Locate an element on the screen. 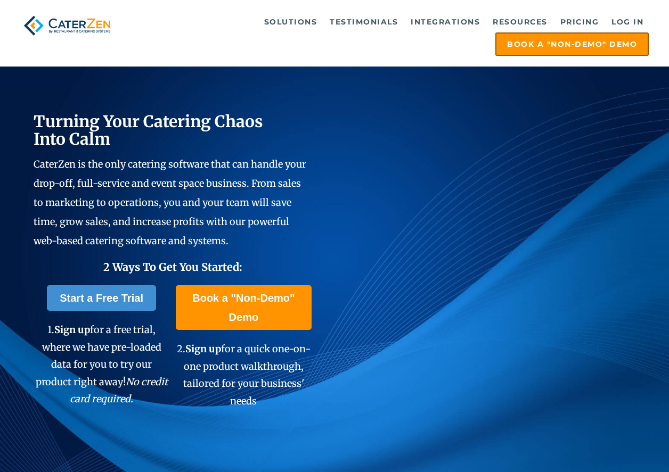  span: Turning Your Catering Chaos Into Calm is located at coordinates (148, 130).